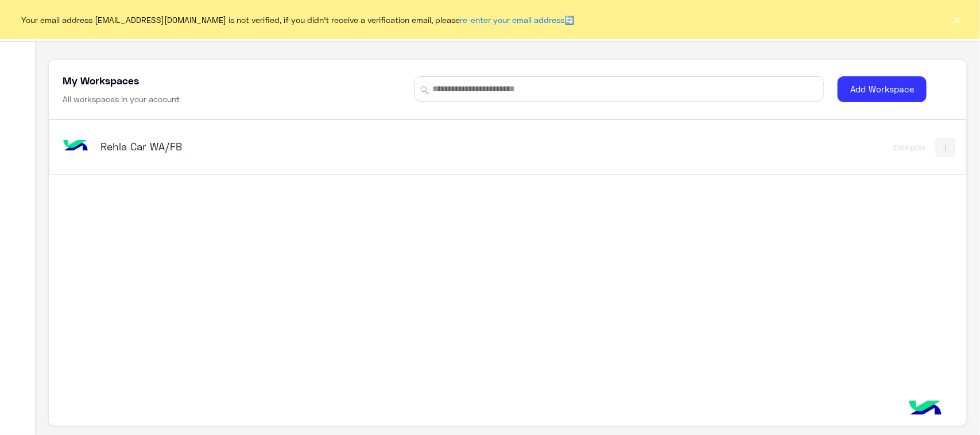 The image size is (980, 435). What do you see at coordinates (513, 20) in the screenshot?
I see `a: re-enter your email address` at bounding box center [513, 20].